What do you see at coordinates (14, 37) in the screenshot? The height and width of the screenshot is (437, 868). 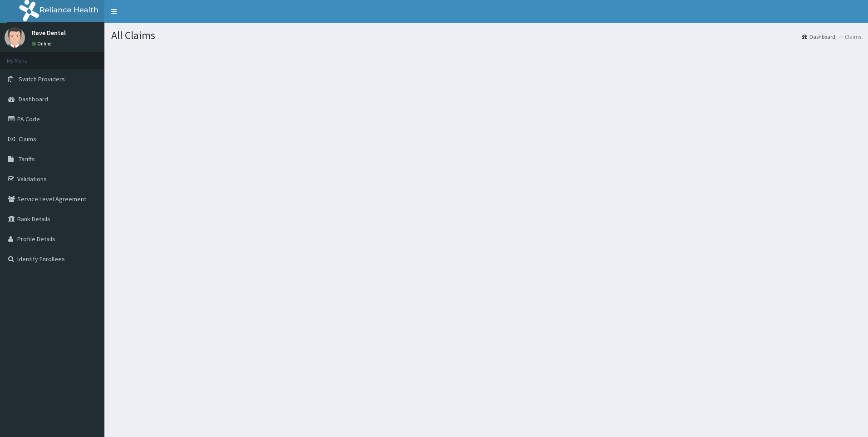 I see `img: User Image` at bounding box center [14, 37].